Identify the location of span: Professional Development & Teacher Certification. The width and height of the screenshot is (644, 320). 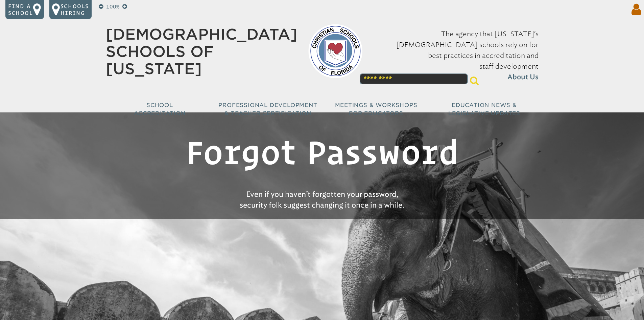
(268, 109).